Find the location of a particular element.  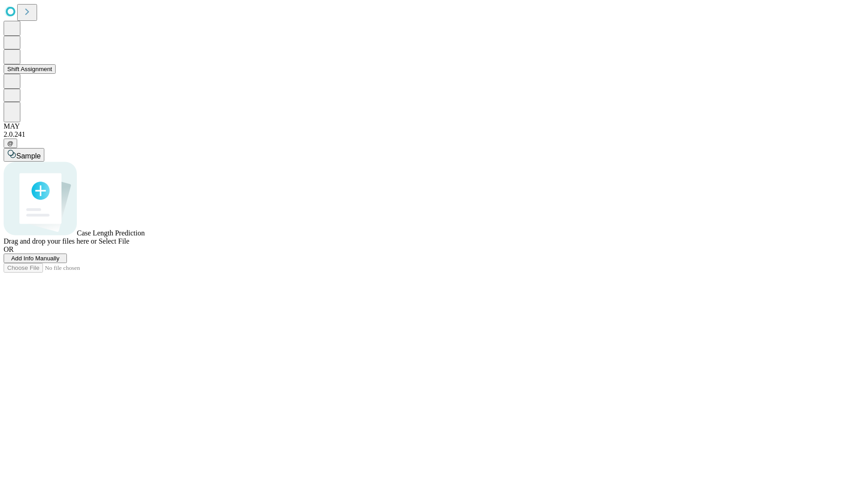

span: Drag and drop your files here or is located at coordinates (50, 241).